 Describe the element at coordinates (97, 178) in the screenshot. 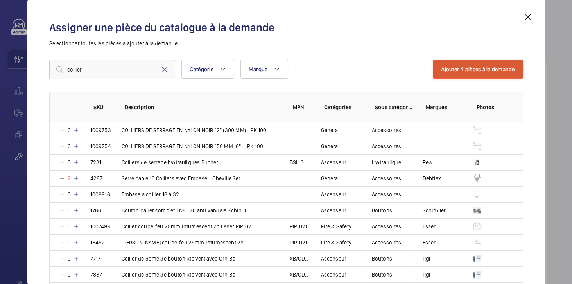

I see `p: 4267` at that location.